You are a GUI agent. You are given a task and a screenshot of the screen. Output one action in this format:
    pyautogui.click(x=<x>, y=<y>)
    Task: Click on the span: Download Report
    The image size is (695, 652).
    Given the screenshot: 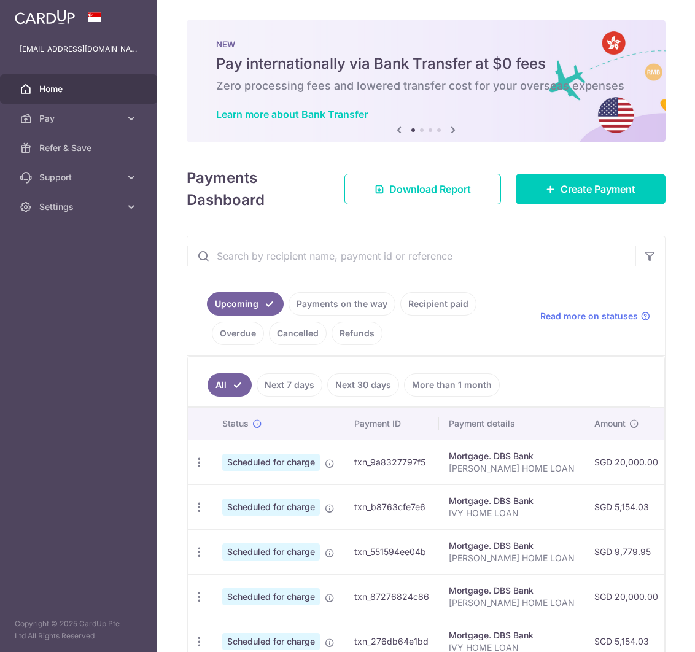 What is the action you would take?
    pyautogui.click(x=429, y=189)
    